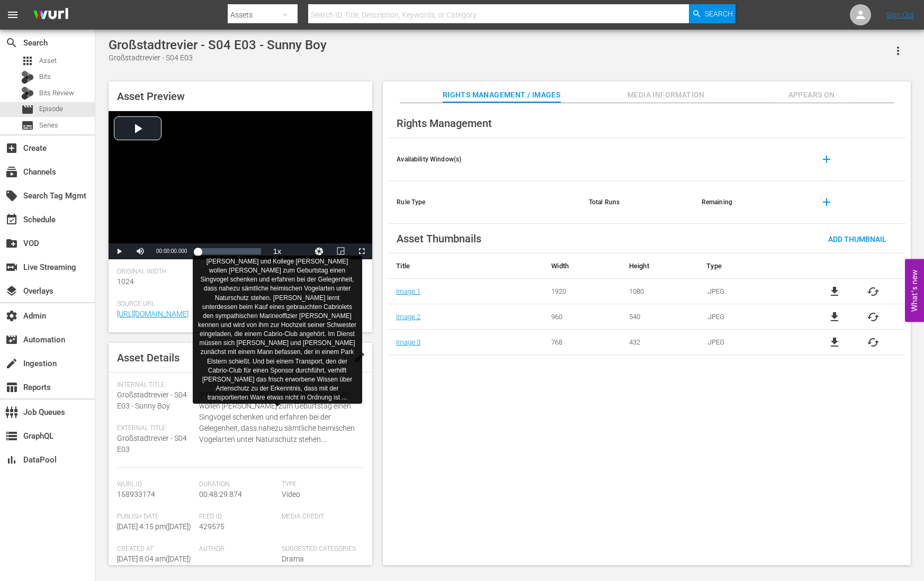  I want to click on span: Asset, so click(28, 61).